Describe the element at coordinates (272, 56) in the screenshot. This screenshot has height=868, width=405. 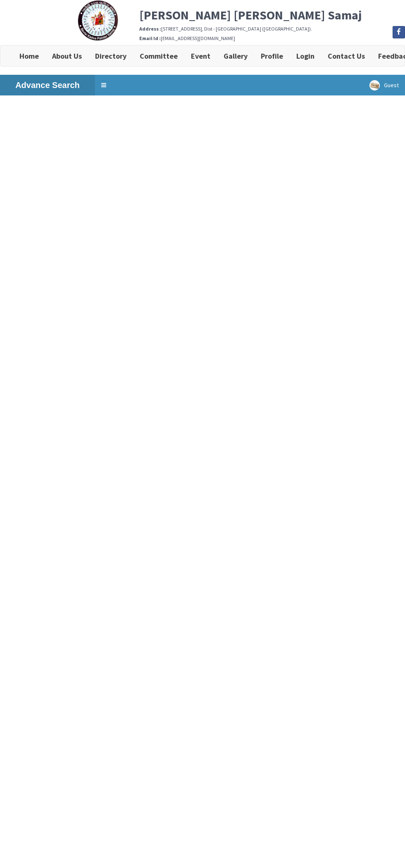
I see `a: Profile` at that location.